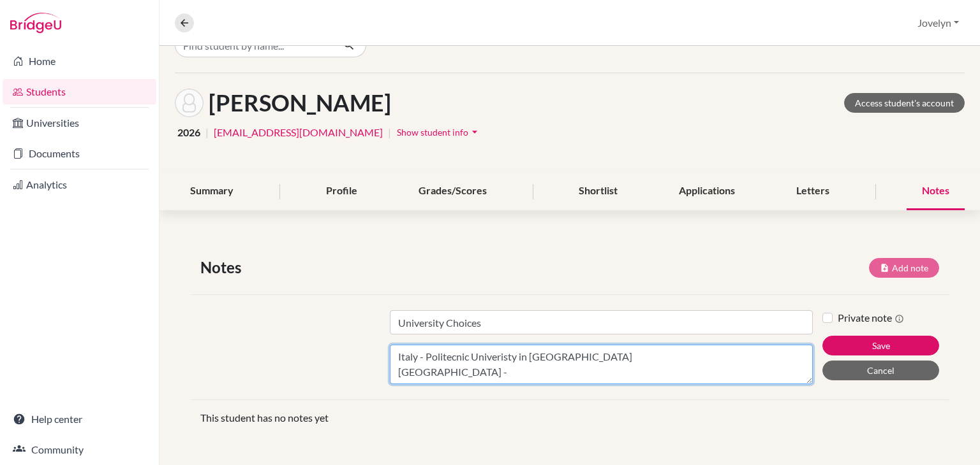  Describe the element at coordinates (79, 61) in the screenshot. I see `a: Home` at that location.